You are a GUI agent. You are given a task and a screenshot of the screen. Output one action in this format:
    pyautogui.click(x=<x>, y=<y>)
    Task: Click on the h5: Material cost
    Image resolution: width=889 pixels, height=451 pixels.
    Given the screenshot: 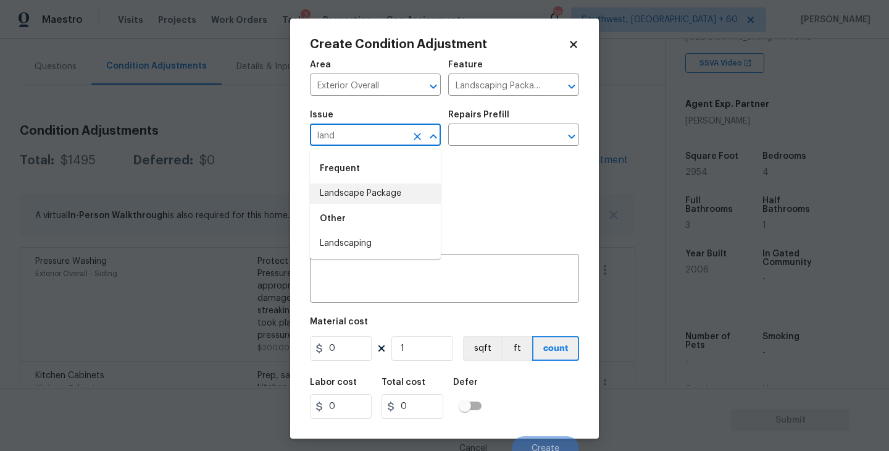 What is the action you would take?
    pyautogui.click(x=339, y=322)
    